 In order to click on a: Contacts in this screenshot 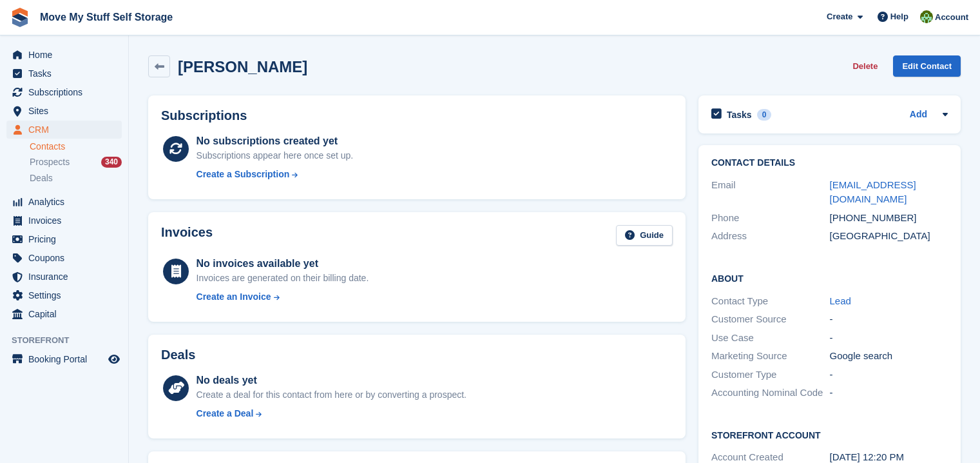, I will do `click(75, 147)`.